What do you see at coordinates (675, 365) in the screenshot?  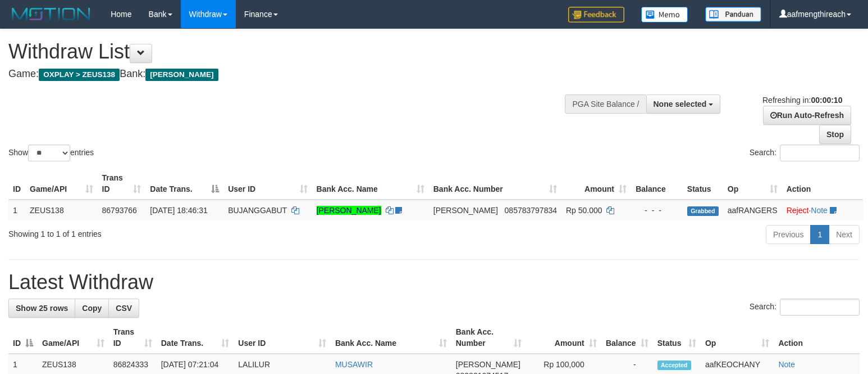 I see `span: Accepted` at bounding box center [675, 365].